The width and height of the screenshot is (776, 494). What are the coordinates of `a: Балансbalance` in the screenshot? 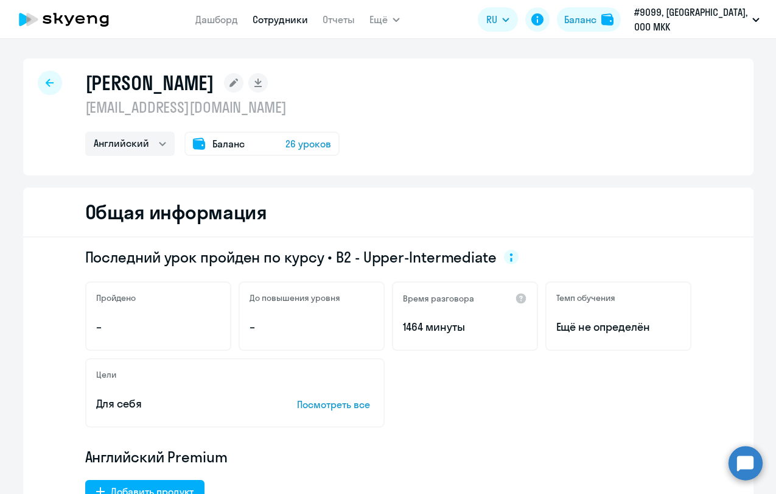 It's located at (589, 19).